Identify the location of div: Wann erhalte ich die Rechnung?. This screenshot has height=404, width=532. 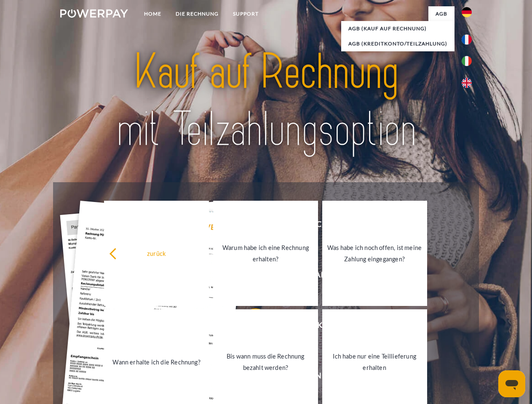
(156, 361).